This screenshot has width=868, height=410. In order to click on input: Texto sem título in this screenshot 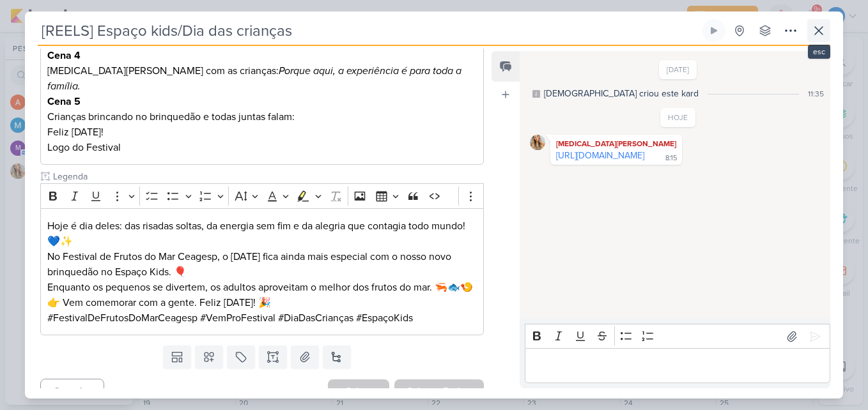, I will do `click(267, 176)`.